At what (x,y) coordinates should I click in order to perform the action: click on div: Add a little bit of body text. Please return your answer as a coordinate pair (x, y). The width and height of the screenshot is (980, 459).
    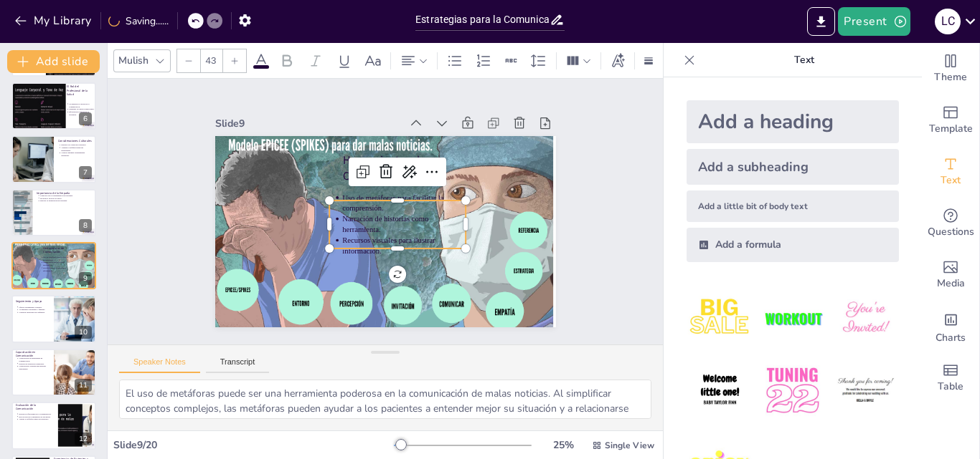
    Looking at the image, I should click on (792, 206).